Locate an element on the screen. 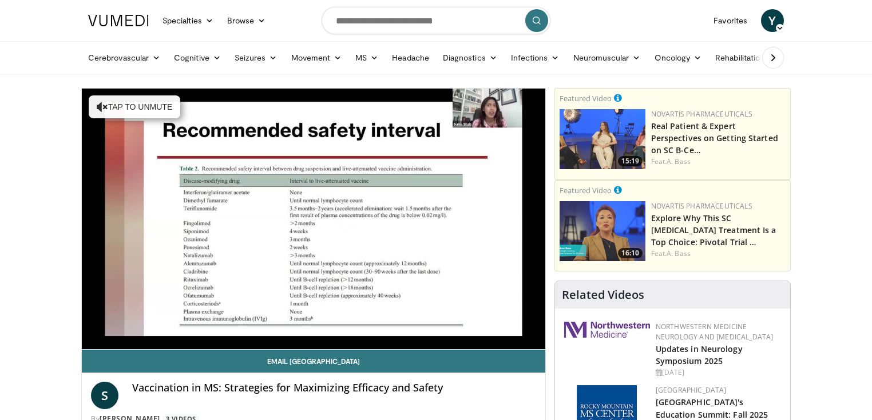 Image resolution: width=872 pixels, height=420 pixels. video-js: Video Player is located at coordinates (313, 219).